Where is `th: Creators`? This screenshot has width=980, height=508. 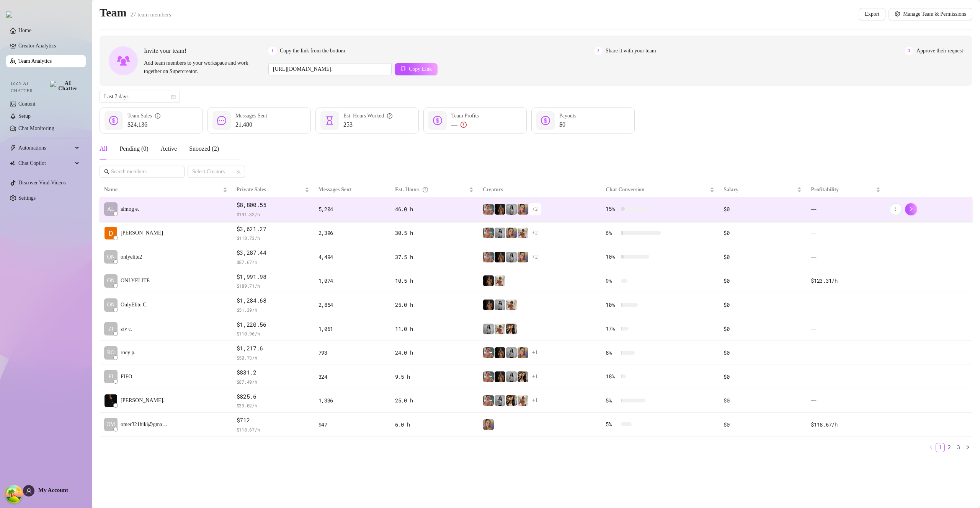 th: Creators is located at coordinates (539, 190).